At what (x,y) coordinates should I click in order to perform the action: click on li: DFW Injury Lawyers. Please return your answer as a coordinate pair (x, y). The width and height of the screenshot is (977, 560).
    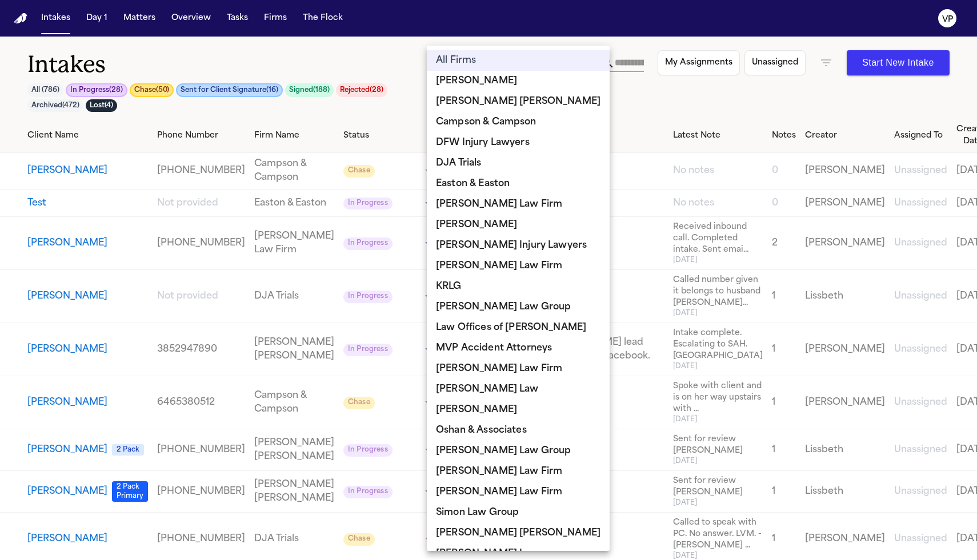
    Looking at the image, I should click on (518, 143).